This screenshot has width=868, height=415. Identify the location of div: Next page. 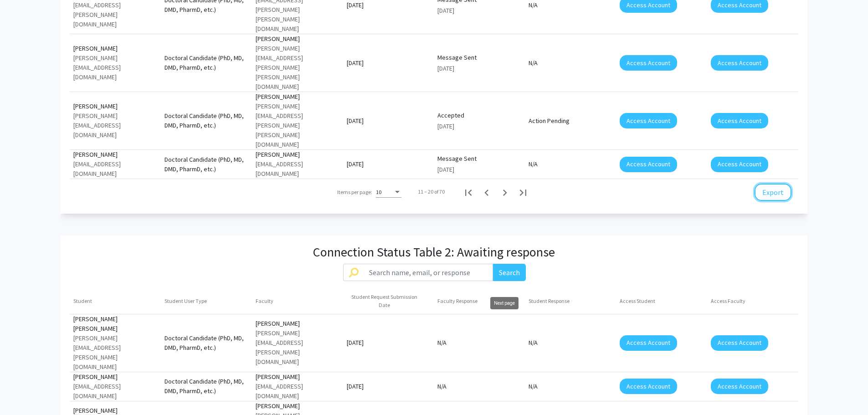
(504, 303).